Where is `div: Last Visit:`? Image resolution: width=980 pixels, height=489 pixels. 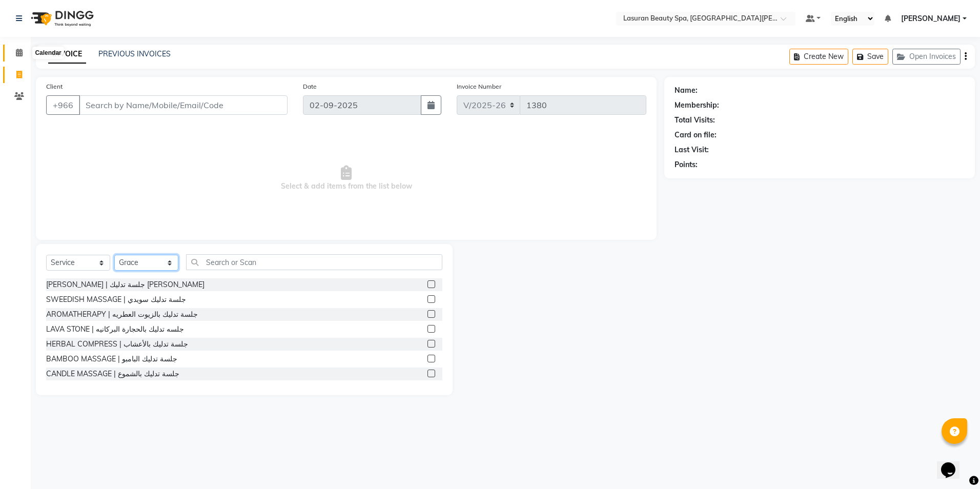 div: Last Visit: is located at coordinates (692, 150).